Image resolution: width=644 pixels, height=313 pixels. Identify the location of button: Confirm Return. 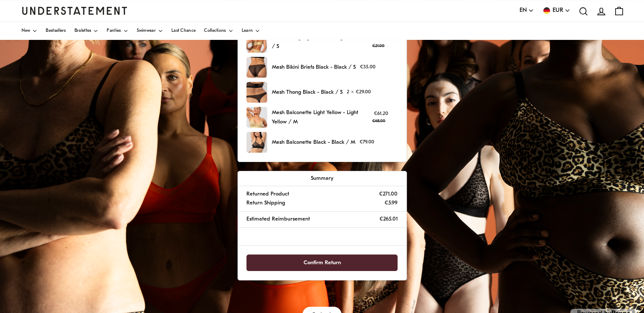
(322, 263).